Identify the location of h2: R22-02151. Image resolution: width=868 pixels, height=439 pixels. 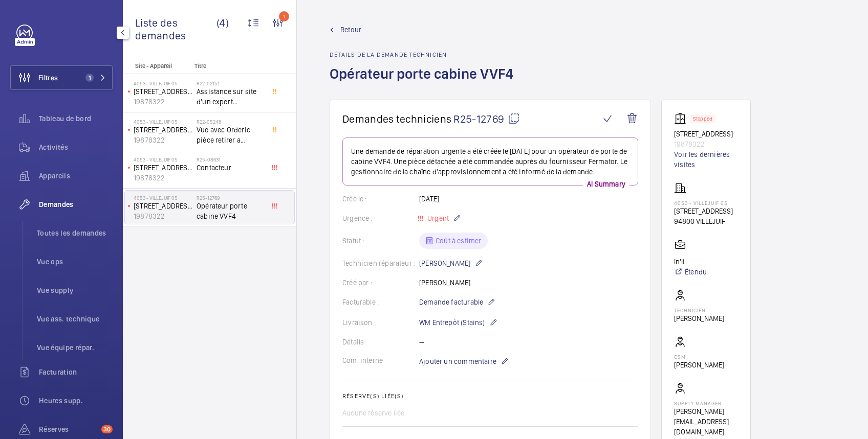
(231, 83).